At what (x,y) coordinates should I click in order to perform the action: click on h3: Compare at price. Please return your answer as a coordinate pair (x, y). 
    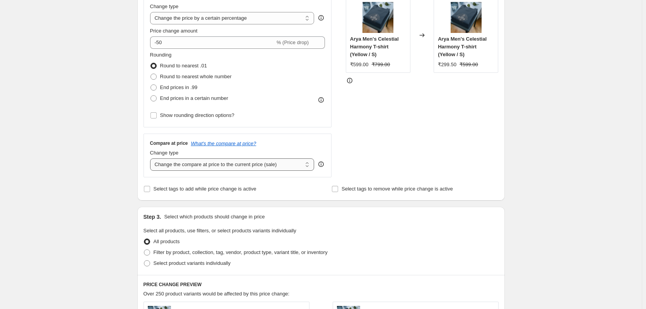
    Looking at the image, I should click on (169, 143).